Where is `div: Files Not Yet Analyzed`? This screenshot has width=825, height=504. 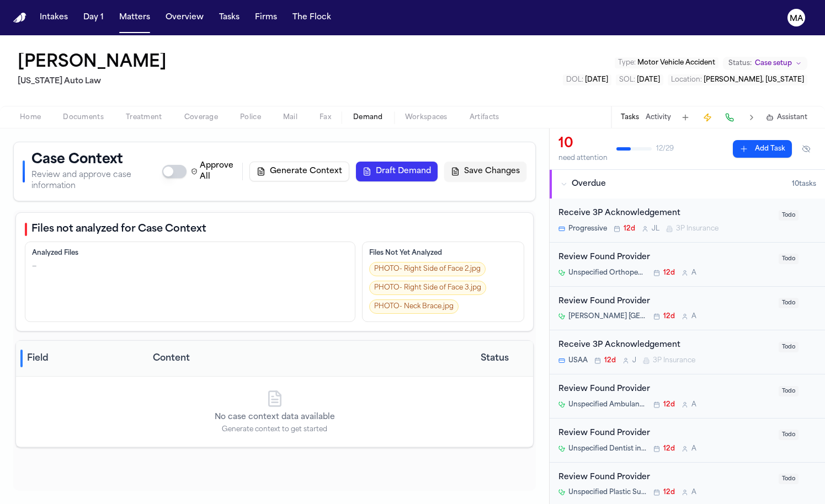 div: Files Not Yet Analyzed is located at coordinates (443, 253).